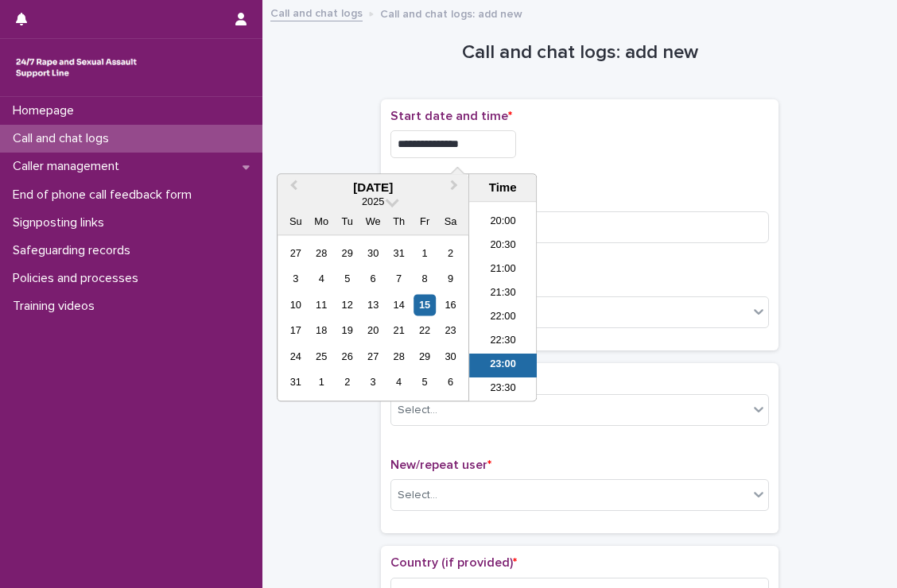 Image resolution: width=897 pixels, height=588 pixels. I want to click on span: New/repeat user, so click(441, 465).